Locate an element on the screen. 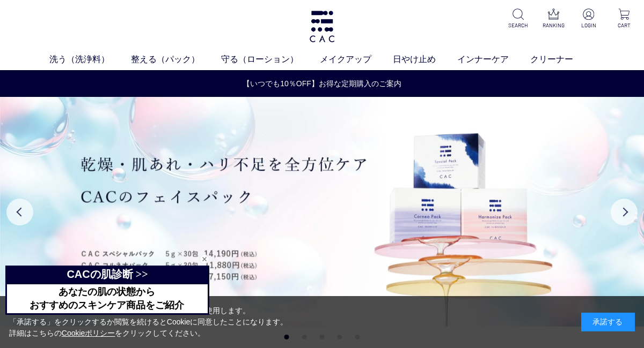  p: SEARCH is located at coordinates (518, 25).